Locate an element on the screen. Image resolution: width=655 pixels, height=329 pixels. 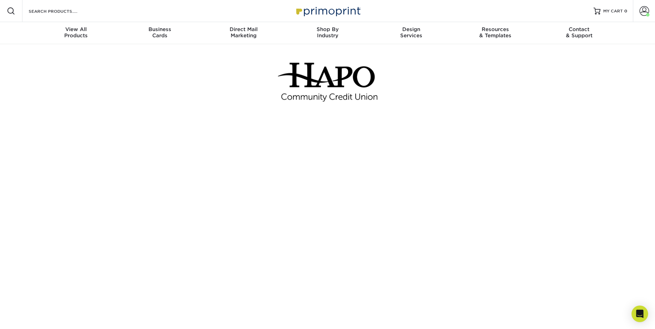
a: Shop ByIndustry is located at coordinates (327, 33).